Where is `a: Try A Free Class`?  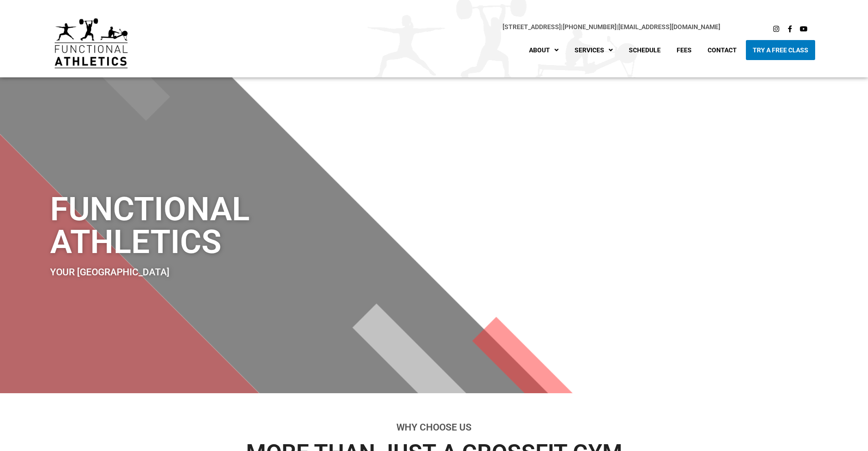
a: Try A Free Class is located at coordinates (780, 50).